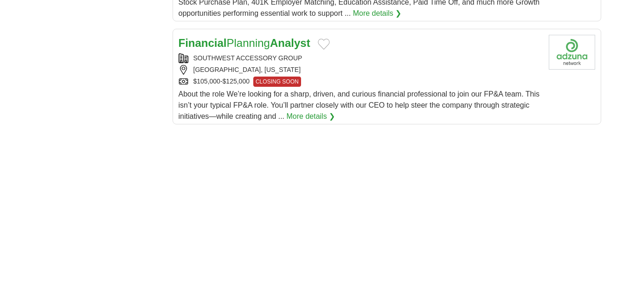 The width and height of the screenshot is (623, 284). What do you see at coordinates (572, 52) in the screenshot?
I see `img: Company logo` at bounding box center [572, 52].